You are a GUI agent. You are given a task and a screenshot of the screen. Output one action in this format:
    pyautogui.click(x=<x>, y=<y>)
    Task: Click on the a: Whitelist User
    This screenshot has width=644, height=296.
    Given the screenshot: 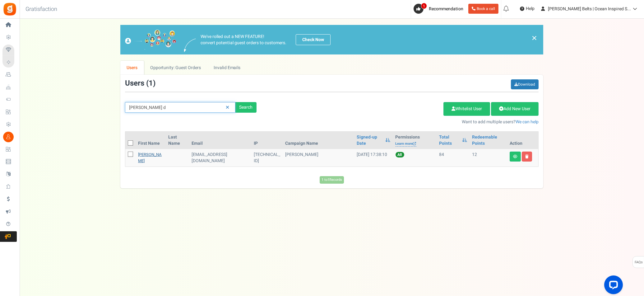 What is the action you would take?
    pyautogui.click(x=466, y=109)
    